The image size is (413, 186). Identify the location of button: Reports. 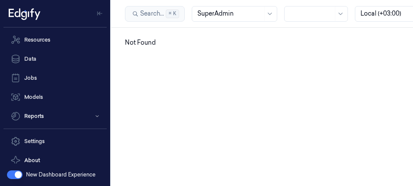
(55, 116).